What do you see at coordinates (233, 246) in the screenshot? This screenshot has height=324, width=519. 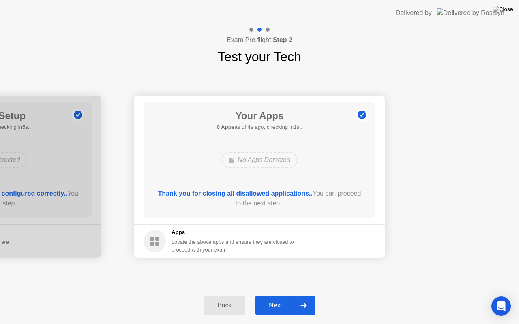 I see `div: Locate the above apps and ensure they are closed to proceed with your exam.` at bounding box center [233, 246].